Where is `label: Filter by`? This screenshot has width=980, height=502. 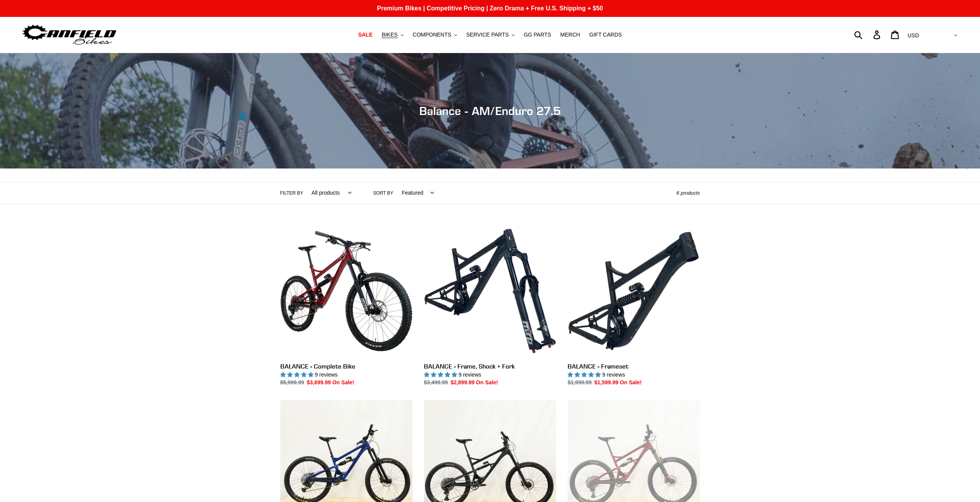 label: Filter by is located at coordinates (292, 193).